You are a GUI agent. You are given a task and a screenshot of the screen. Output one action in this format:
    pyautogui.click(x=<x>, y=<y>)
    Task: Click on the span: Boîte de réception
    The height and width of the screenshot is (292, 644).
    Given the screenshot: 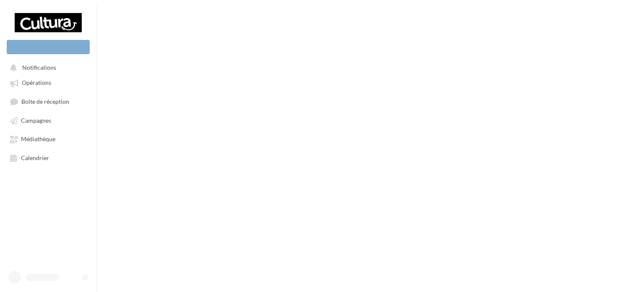 What is the action you would take?
    pyautogui.click(x=46, y=101)
    